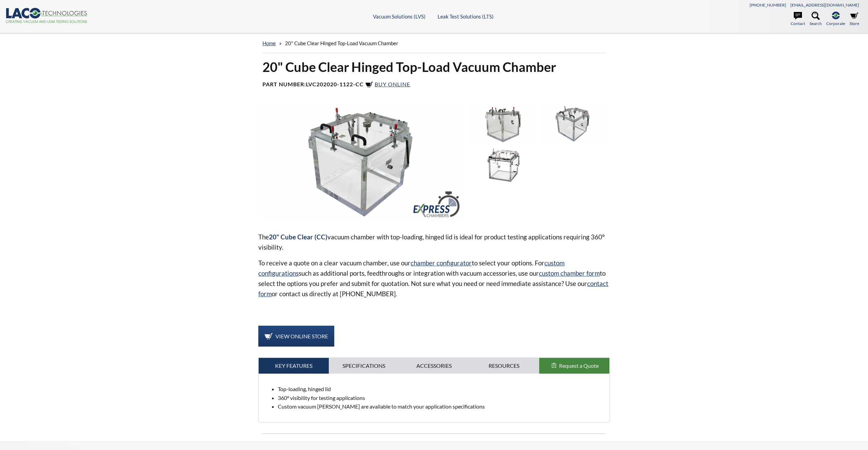  I want to click on button: Request a Quote, so click(574, 366).